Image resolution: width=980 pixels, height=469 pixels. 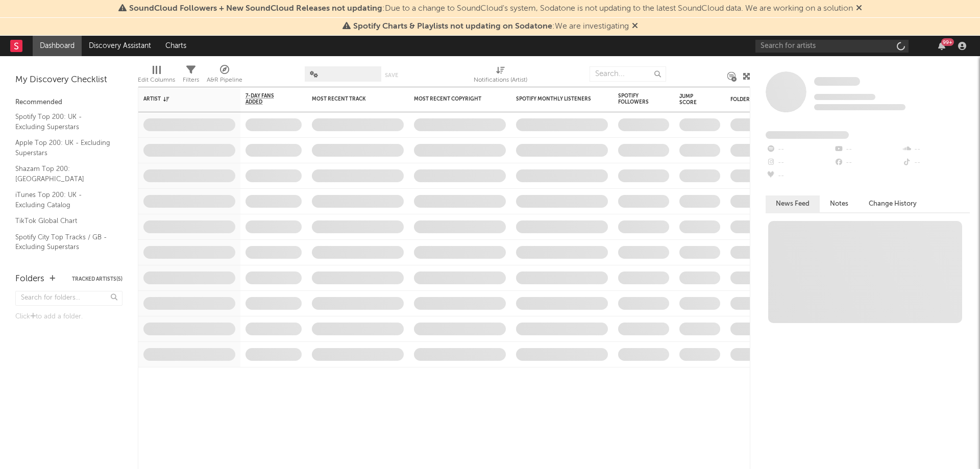 I want to click on button: 99+, so click(x=941, y=46).